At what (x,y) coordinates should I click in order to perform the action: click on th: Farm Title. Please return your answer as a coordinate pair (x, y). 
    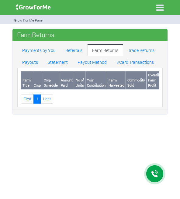
    Looking at the image, I should click on (26, 80).